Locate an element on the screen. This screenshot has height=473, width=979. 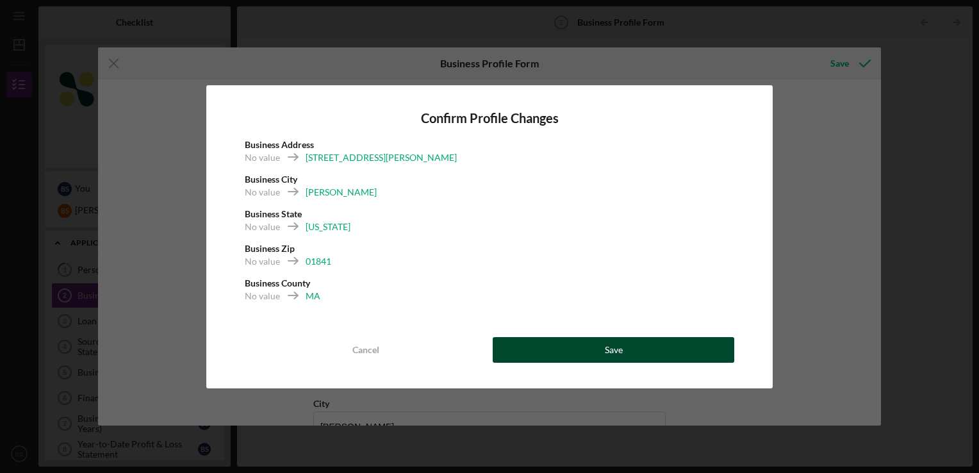
b: Business Address is located at coordinates (279, 144).